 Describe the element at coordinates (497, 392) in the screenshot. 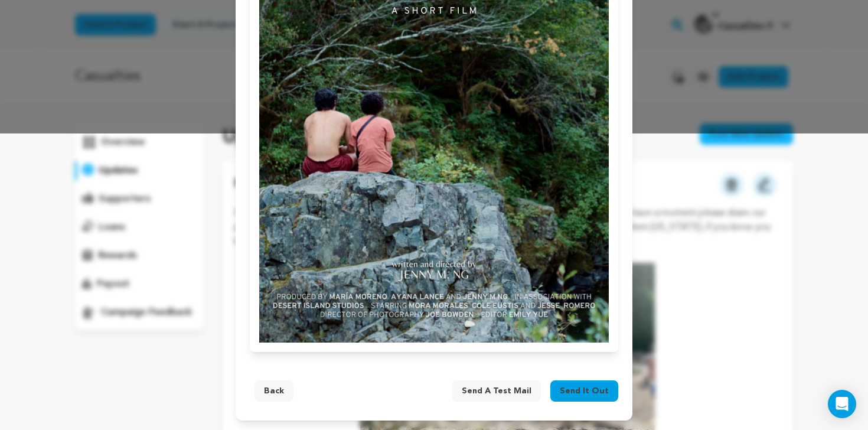

I see `span: Send a test mail` at that location.